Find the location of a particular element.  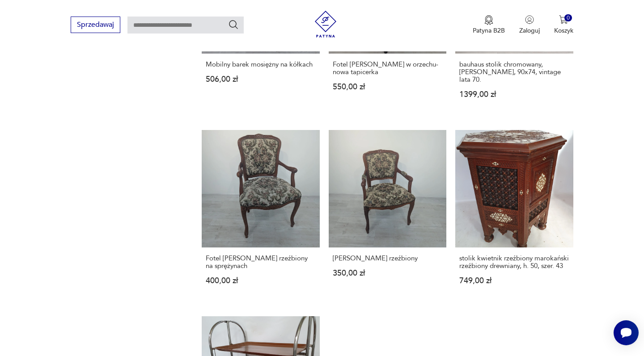

button: Patyna B2B is located at coordinates (490, 25).